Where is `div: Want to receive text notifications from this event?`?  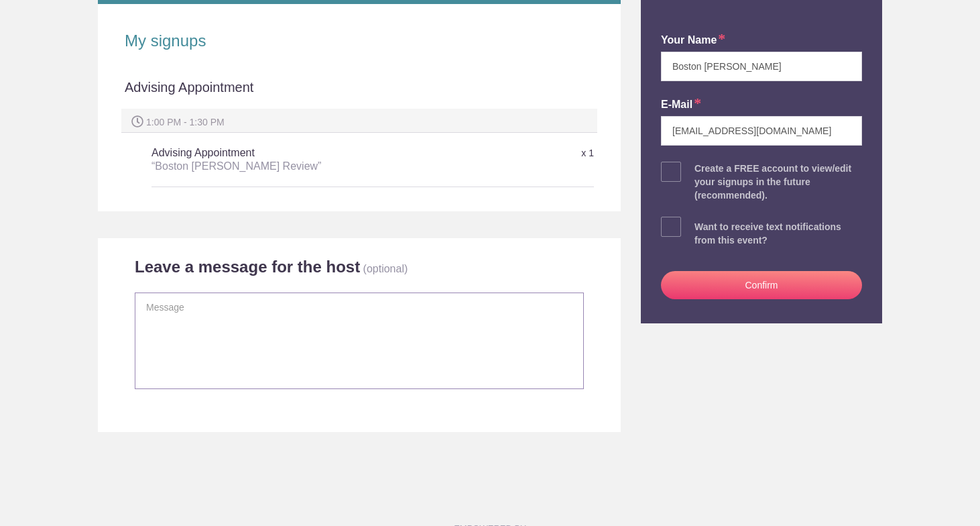
div: Want to receive text notifications from this event? is located at coordinates (779, 233).